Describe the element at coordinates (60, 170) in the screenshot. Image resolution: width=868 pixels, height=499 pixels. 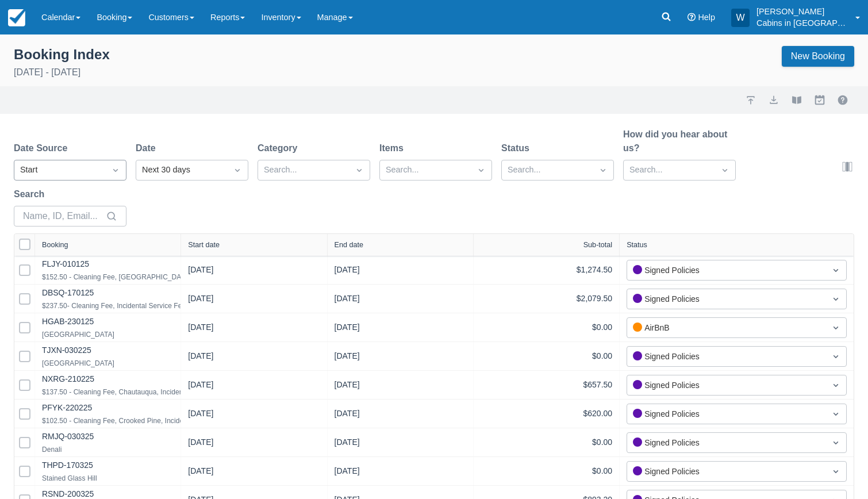
I see `div: Start` at that location.